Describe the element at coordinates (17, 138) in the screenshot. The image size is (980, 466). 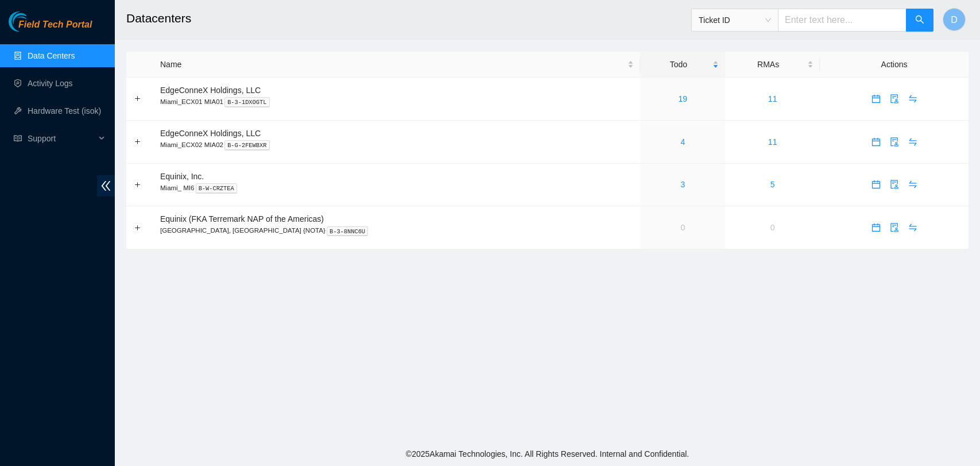
I see `span: read` at that location.